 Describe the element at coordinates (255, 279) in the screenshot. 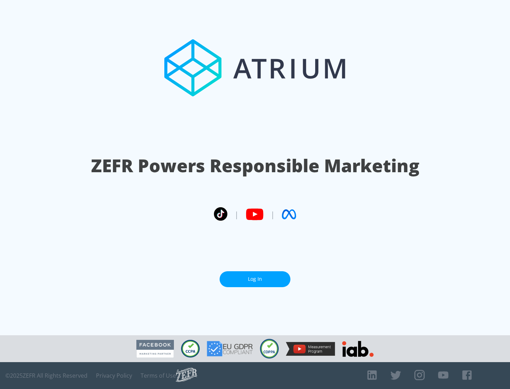

I see `a: Log In` at that location.